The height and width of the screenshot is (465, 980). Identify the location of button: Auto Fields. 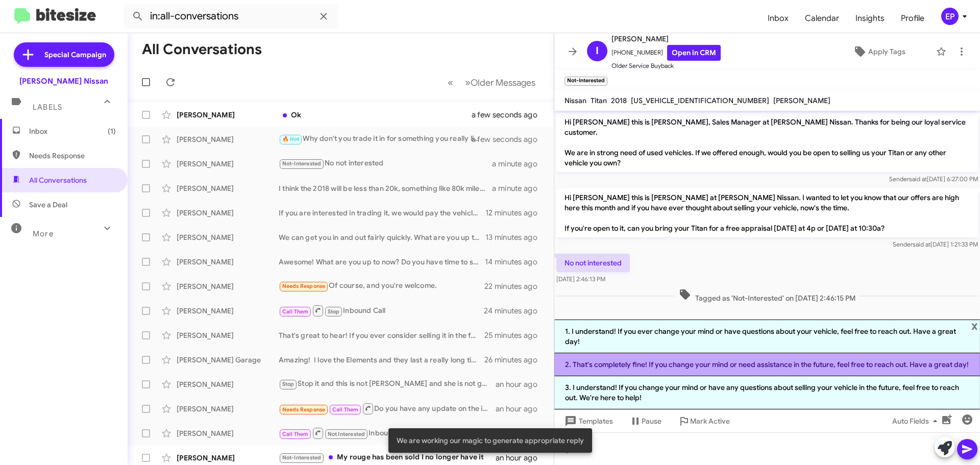
(917, 421).